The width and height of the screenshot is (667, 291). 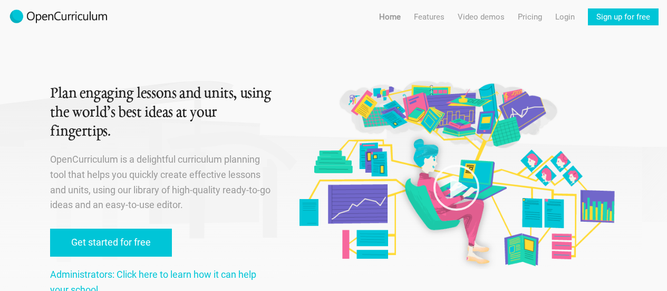 What do you see at coordinates (623, 17) in the screenshot?
I see `a: Sign up for free` at bounding box center [623, 17].